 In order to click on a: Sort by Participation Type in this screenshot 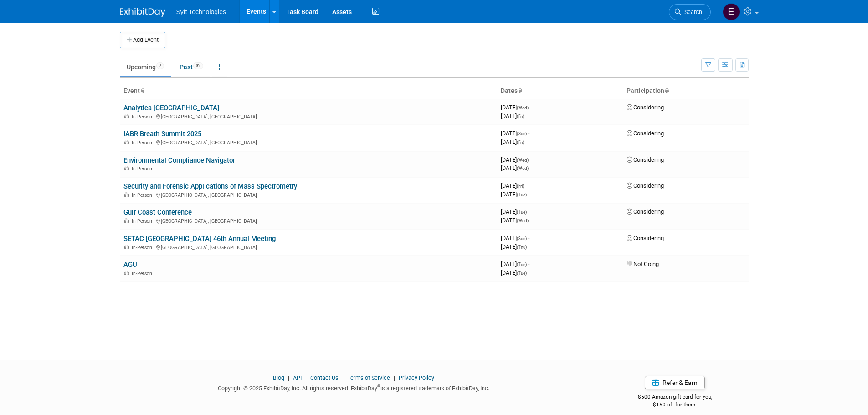, I will do `click(667, 91)`.